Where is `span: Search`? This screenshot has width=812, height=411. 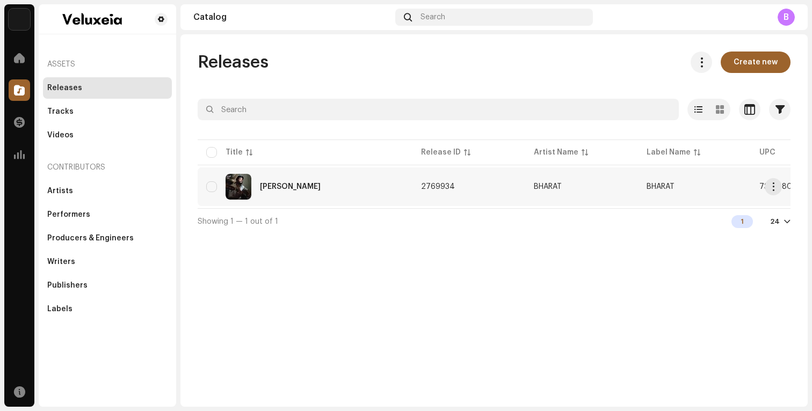
span: Search is located at coordinates (433, 17).